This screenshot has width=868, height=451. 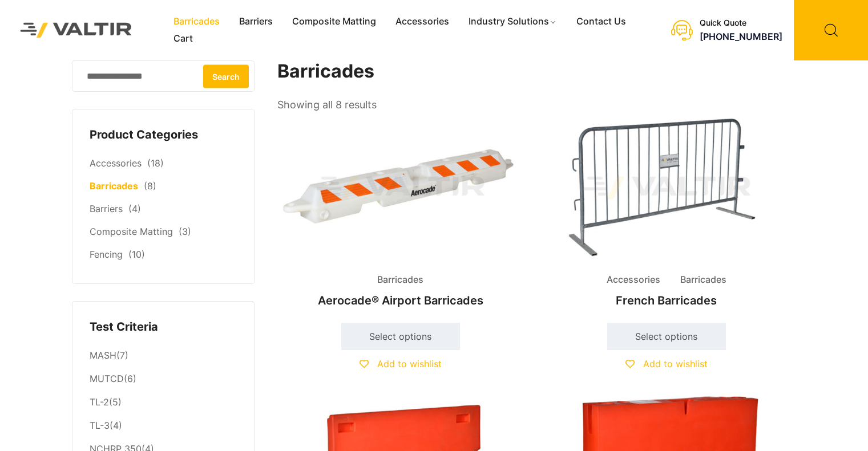 What do you see at coordinates (163, 327) in the screenshot?
I see `h4: Test Criteria` at bounding box center [163, 327].